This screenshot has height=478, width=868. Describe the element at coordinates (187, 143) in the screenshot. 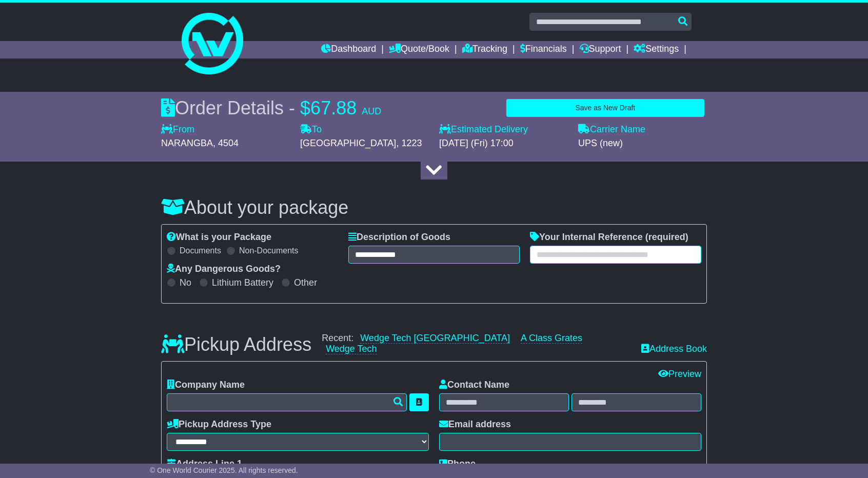

I see `span: NARANGBA` at that location.